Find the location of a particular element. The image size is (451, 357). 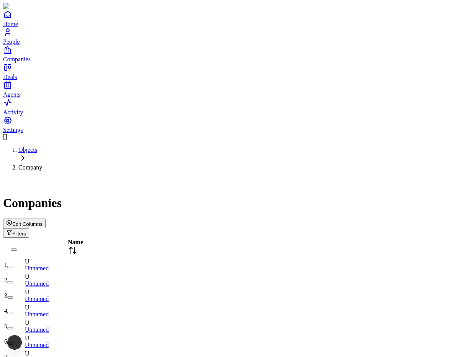

div: Open natural language filter is located at coordinates (225, 233).